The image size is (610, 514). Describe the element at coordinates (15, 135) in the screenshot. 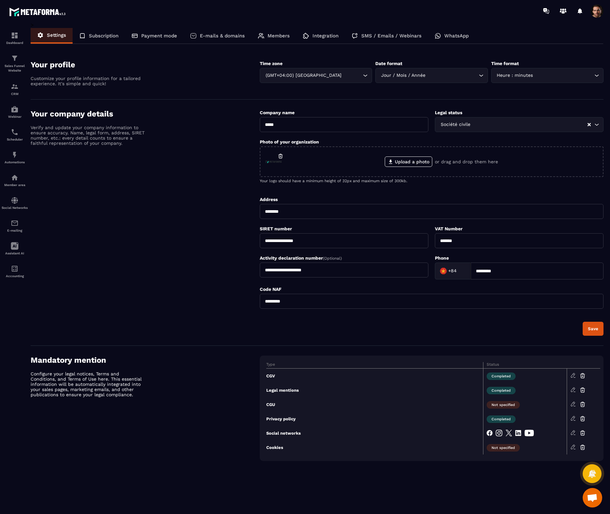

I see `a: schedulerschedulerScheduler` at that location.